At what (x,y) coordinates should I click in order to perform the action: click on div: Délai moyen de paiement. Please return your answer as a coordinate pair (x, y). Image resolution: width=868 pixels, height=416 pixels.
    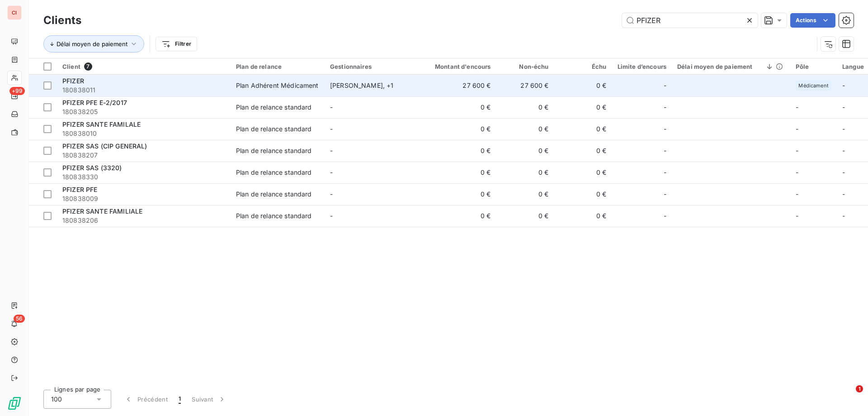
    Looking at the image, I should click on (731, 67).